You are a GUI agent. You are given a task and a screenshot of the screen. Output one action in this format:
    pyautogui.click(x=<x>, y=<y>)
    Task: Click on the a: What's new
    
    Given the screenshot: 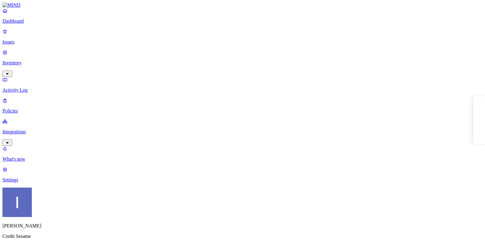 What is the action you would take?
    pyautogui.click(x=243, y=154)
    